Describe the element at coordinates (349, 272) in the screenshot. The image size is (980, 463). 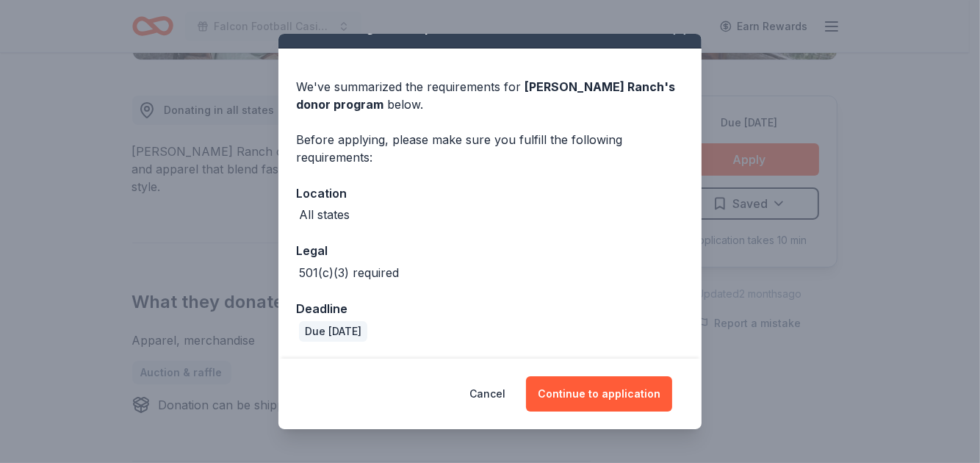
I see `div: 501(c)(3) required` at that location.